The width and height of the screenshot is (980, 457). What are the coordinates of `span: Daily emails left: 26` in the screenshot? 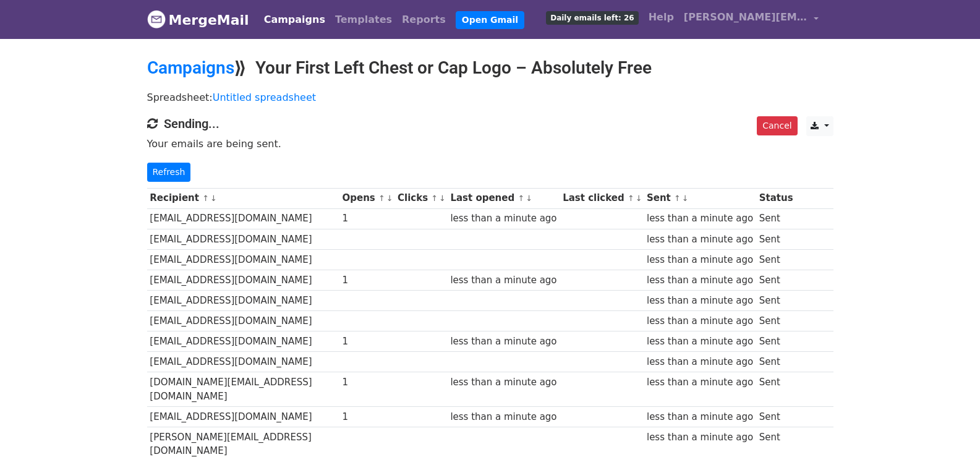 It's located at (592, 18).